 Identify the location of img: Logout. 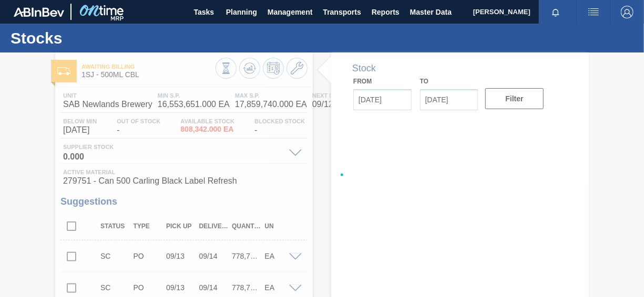
(627, 12).